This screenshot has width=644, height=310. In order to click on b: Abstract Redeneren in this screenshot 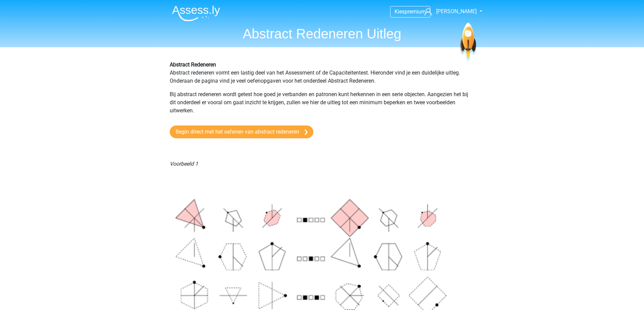, I will do `click(192, 65)`.